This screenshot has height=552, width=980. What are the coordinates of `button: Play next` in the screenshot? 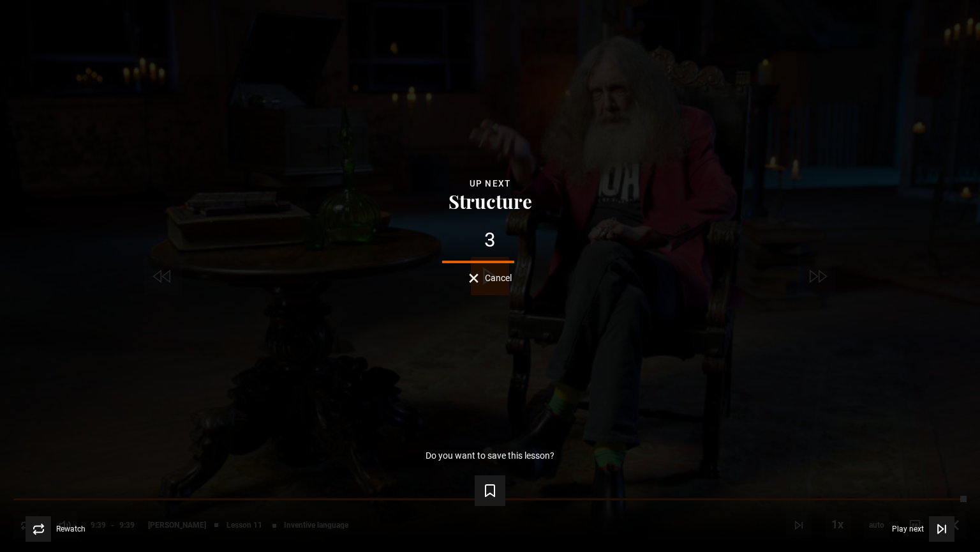 It's located at (923, 529).